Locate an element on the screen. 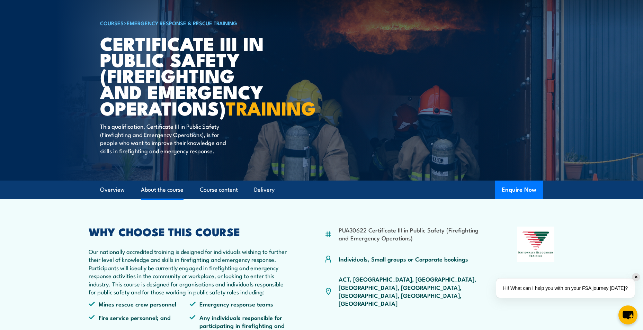  button: chat-button is located at coordinates (628, 315).